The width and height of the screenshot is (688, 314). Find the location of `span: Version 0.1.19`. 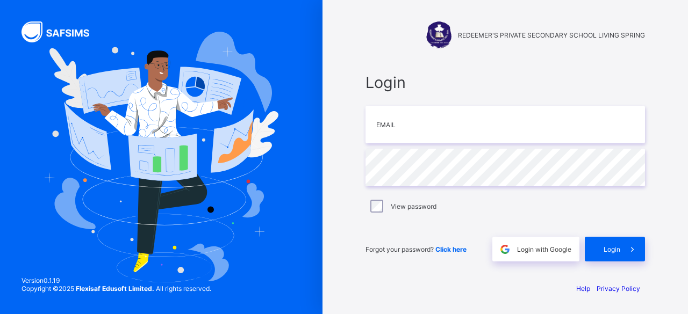

span: Version 0.1.19 is located at coordinates (116, 281).